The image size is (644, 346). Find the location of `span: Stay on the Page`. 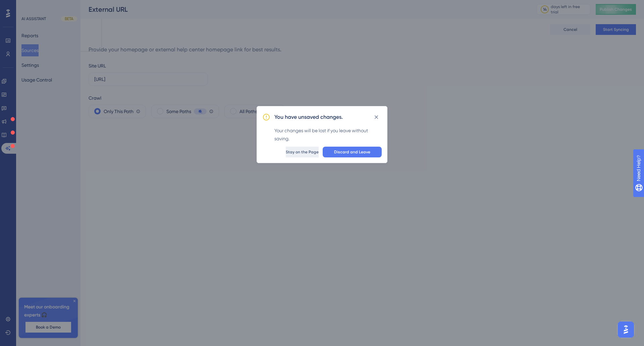

span: Stay on the Page is located at coordinates (302, 152).